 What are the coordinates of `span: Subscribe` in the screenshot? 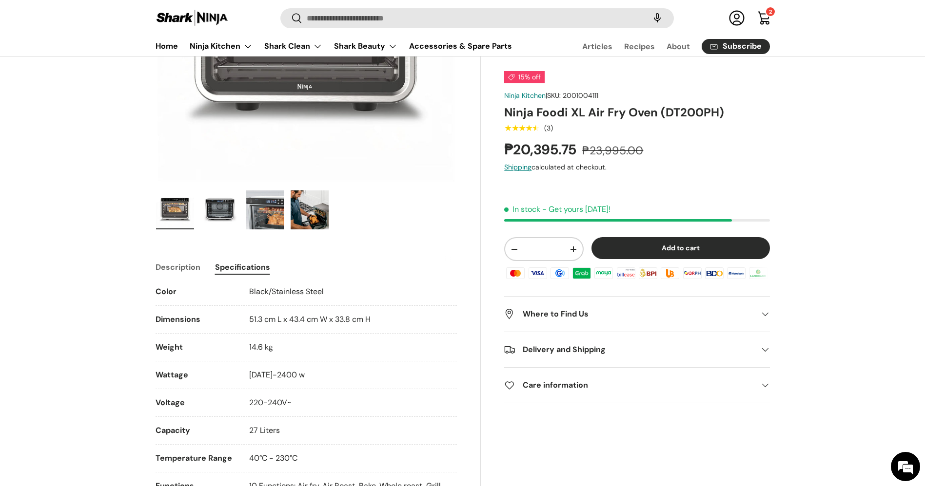 It's located at (742, 47).